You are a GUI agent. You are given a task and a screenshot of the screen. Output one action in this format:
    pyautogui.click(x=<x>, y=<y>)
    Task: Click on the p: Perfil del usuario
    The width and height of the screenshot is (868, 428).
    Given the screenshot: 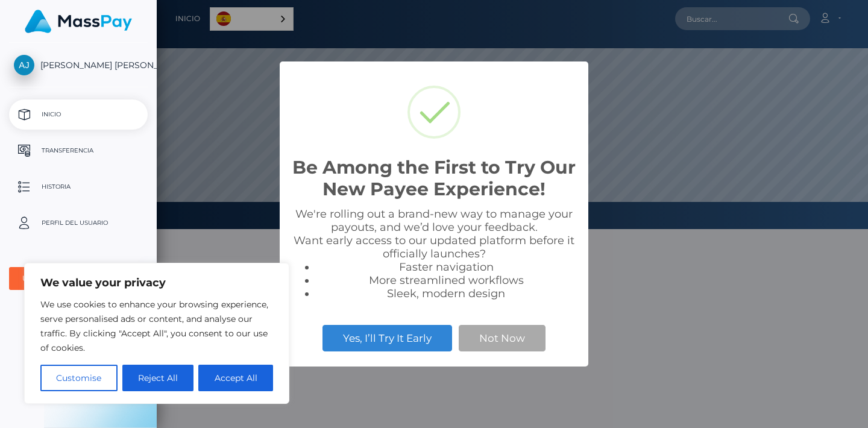 What is the action you would take?
    pyautogui.click(x=78, y=223)
    